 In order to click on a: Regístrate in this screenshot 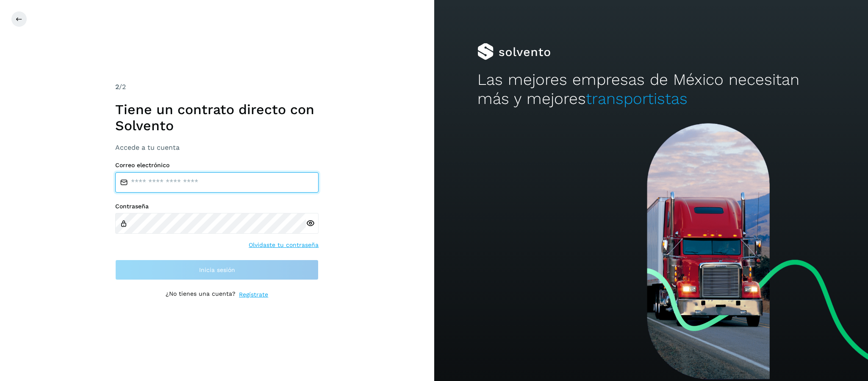, I will do `click(254, 295)`.